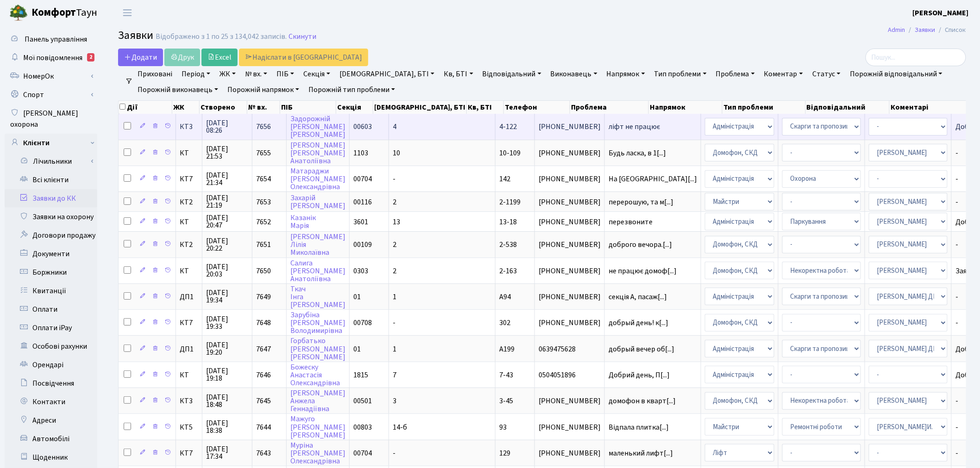 This screenshot has width=980, height=468. Describe the element at coordinates (357, 350) in the screenshot. I see `span: 01` at that location.